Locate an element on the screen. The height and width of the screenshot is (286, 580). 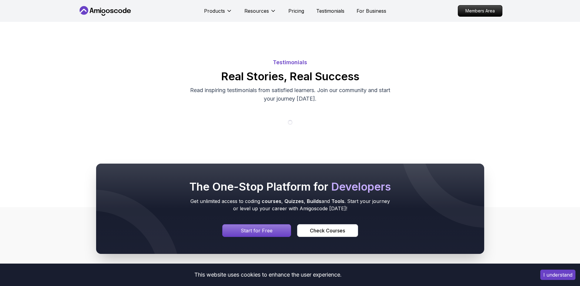
a: Courses page is located at coordinates (327, 231).